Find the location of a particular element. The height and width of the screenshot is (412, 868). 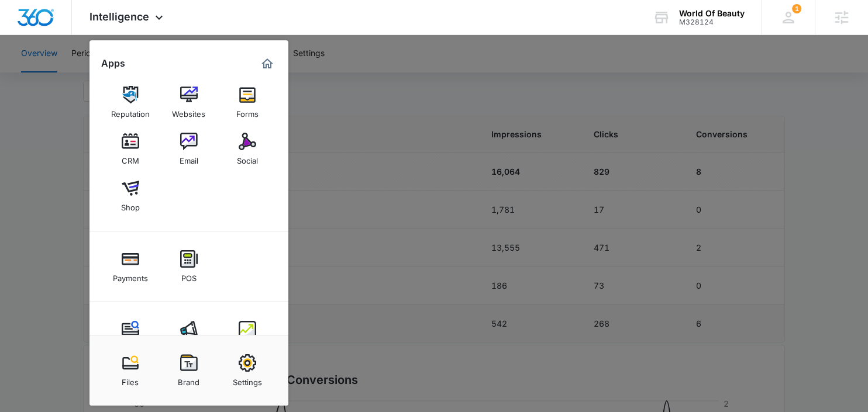

div: Reputation is located at coordinates (131, 111).